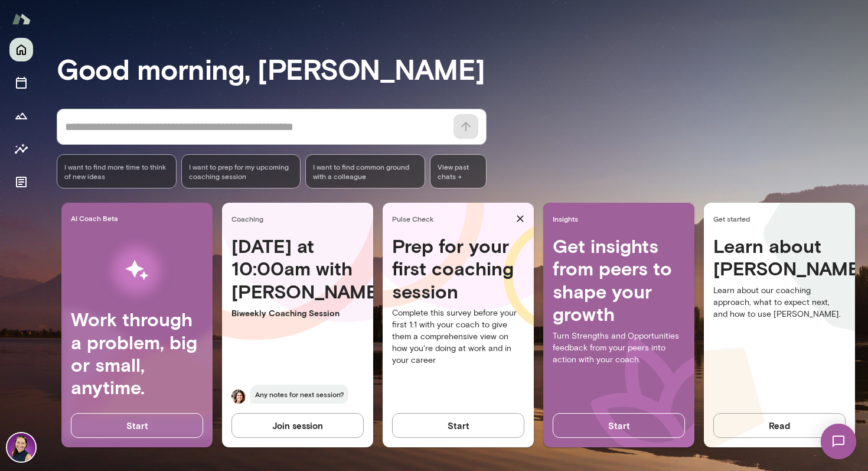  Describe the element at coordinates (21, 447) in the screenshot. I see `img: Rehana Manejwala` at that location.